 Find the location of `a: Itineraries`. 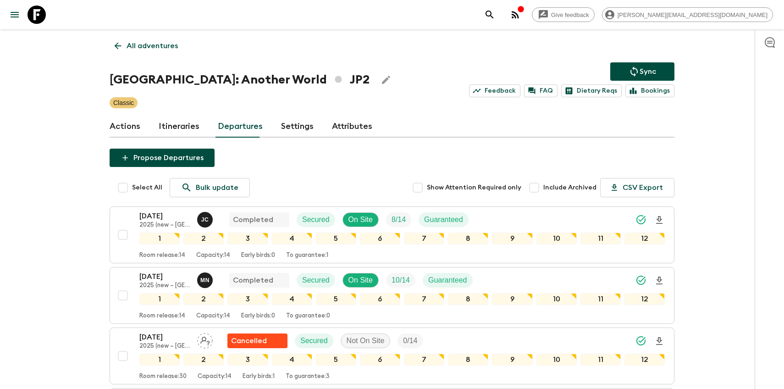

a: Itineraries is located at coordinates (179, 127).